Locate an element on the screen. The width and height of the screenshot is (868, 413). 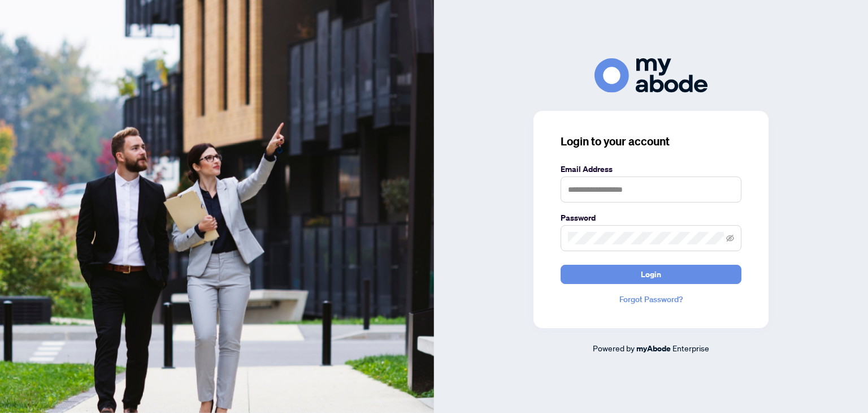
h3: Login to your account is located at coordinates (651, 141).